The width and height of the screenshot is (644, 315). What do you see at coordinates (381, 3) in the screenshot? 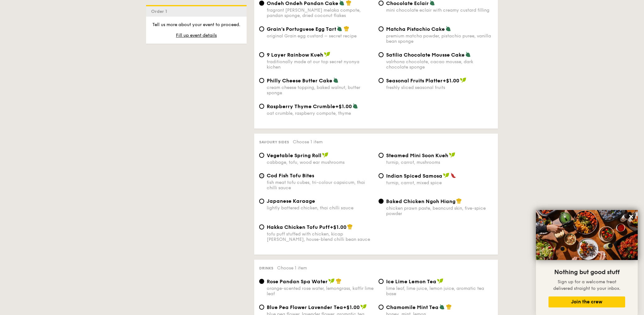
I see `input: Chocolate Eclairmini chocolate eclair with creamy custard filling` at bounding box center [381, 3].